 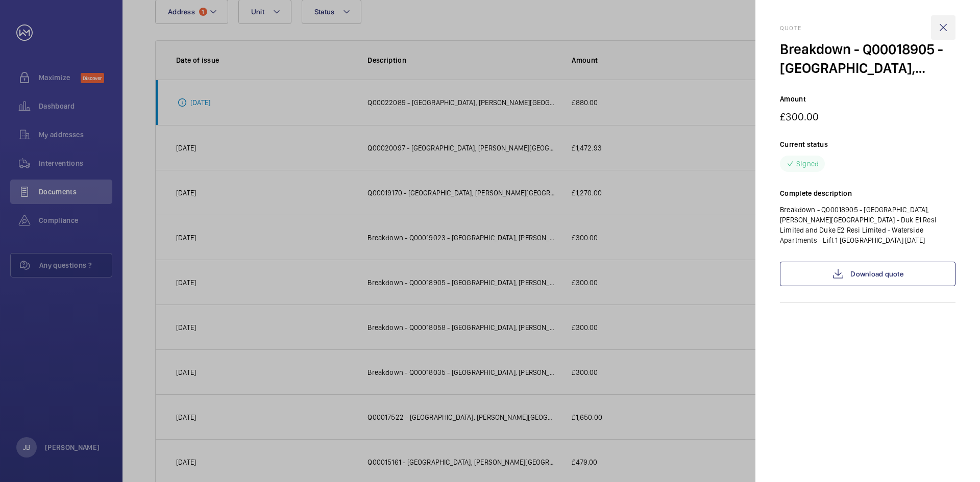 I want to click on p: £300.00, so click(x=867, y=116).